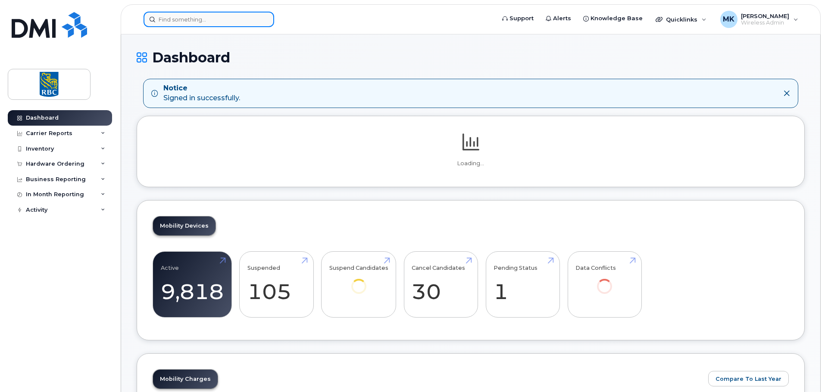 This screenshot has height=392, width=825. I want to click on a: Pending Status 1, so click(522, 285).